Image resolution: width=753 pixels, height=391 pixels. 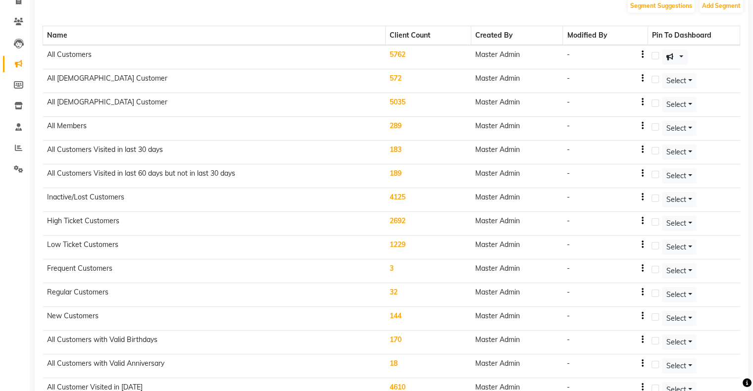 What do you see at coordinates (214, 366) in the screenshot?
I see `td: All Customers with Valid Anniversary` at bounding box center [214, 366].